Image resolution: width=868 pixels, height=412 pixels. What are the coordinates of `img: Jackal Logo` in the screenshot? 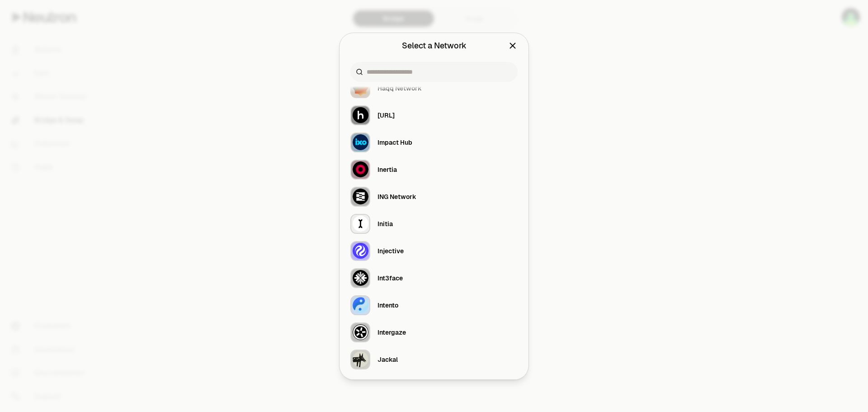 It's located at (360, 359).